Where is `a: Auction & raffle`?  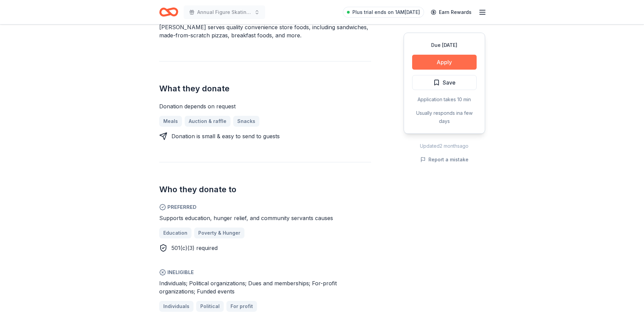 a: Auction & raffle is located at coordinates (207, 121).